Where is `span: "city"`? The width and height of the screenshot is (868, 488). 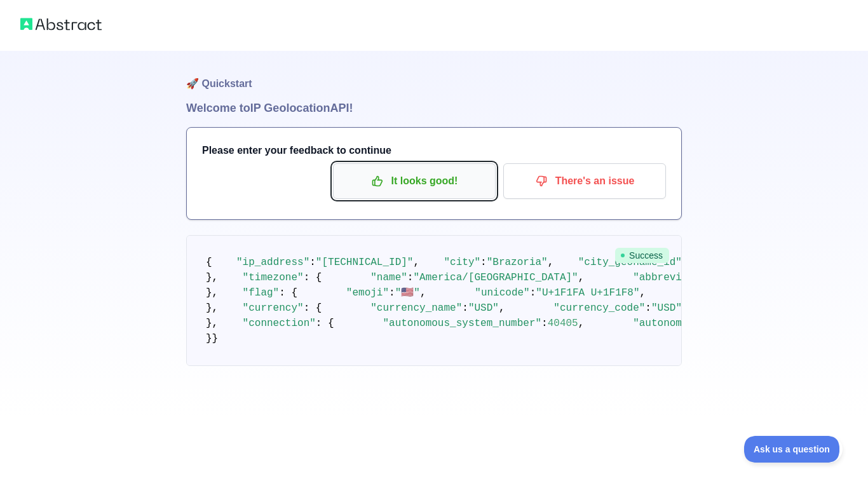
span: "city" is located at coordinates (462, 262).